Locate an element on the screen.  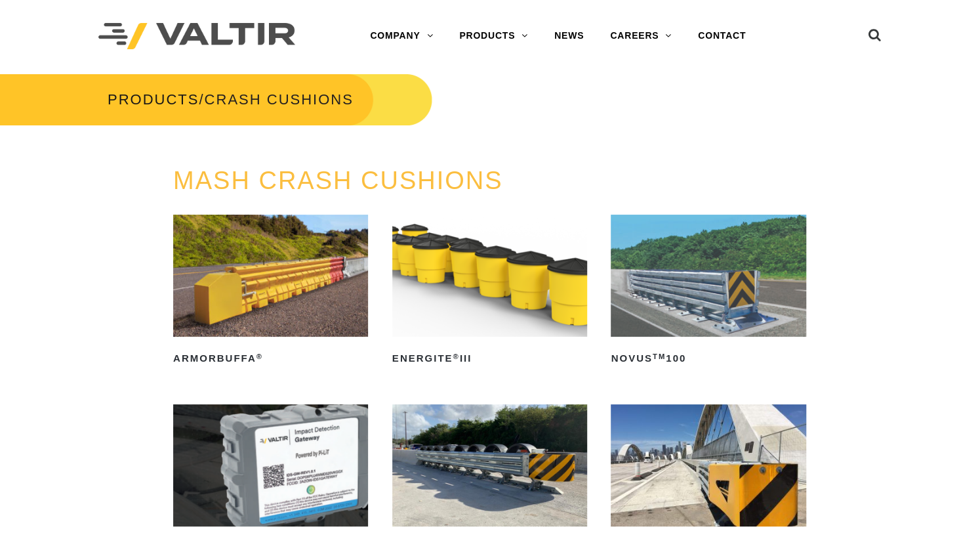
a: ENERGITE®III is located at coordinates (490, 292).